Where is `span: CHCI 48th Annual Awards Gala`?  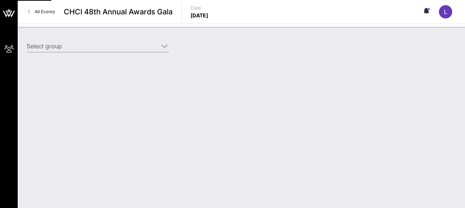 span: CHCI 48th Annual Awards Gala is located at coordinates (118, 12).